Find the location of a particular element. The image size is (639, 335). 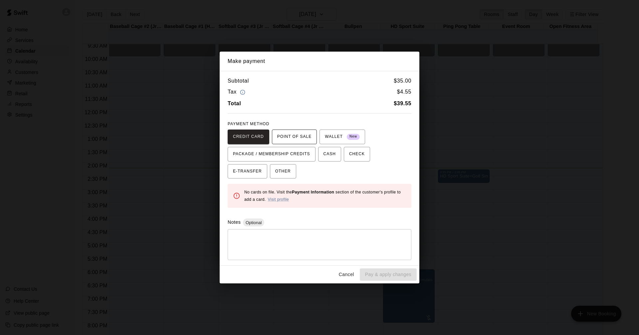

label: Notes is located at coordinates (234, 222).